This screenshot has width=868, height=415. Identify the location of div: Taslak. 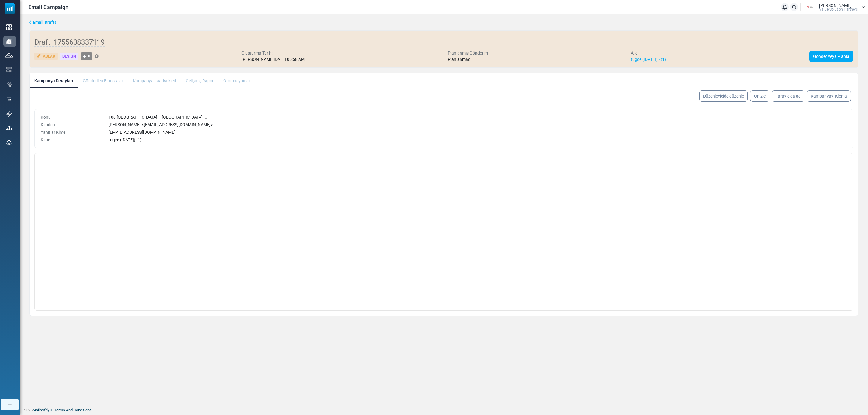
(46, 56).